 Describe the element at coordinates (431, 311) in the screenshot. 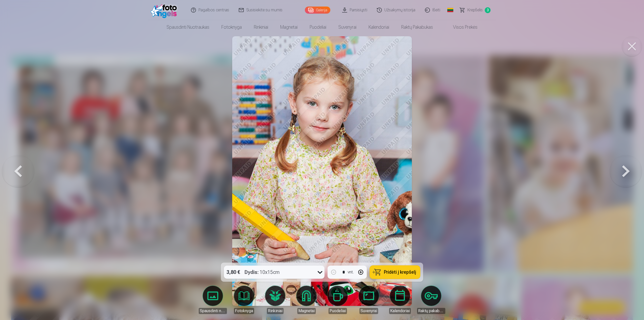

I see `div: Raktų pakabukas` at that location.